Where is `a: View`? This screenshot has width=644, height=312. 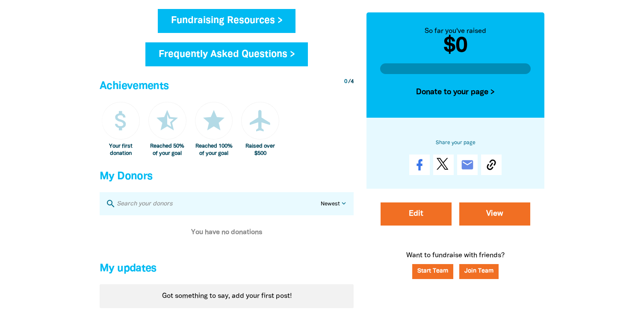
a: View is located at coordinates (495, 214).